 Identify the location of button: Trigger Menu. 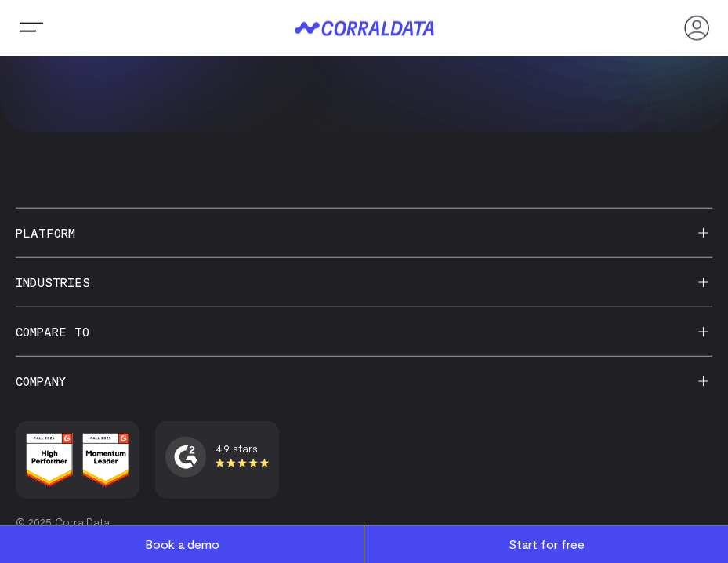
(31, 28).